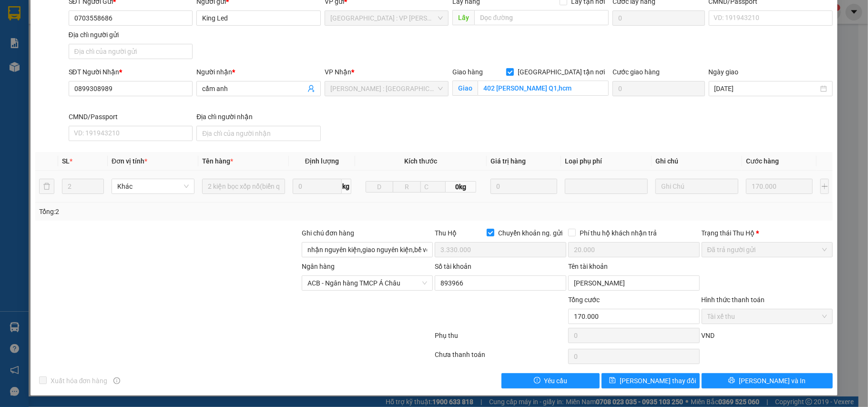 This screenshot has width=868, height=407. I want to click on span: SL, so click(66, 161).